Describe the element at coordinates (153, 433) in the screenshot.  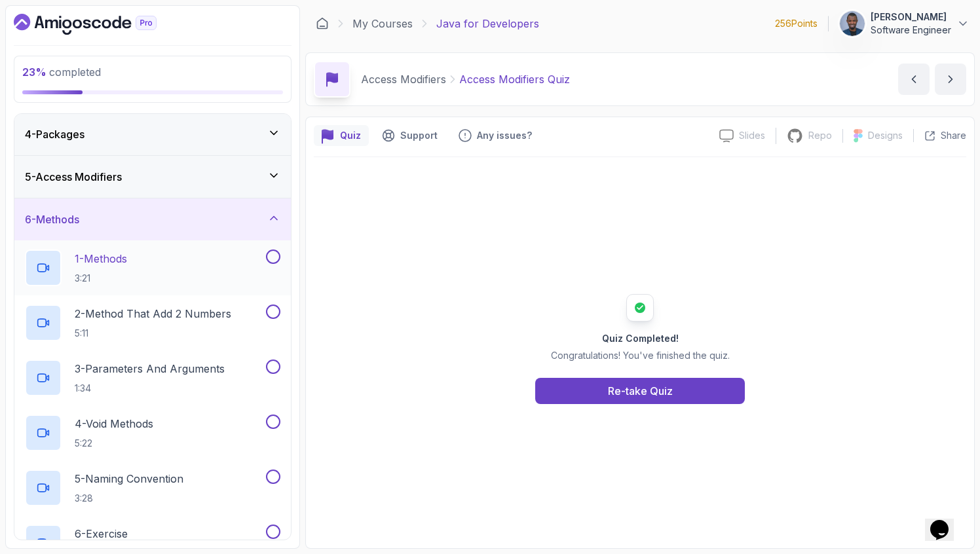
I see `button: 4-Void Methods5:22` at that location.